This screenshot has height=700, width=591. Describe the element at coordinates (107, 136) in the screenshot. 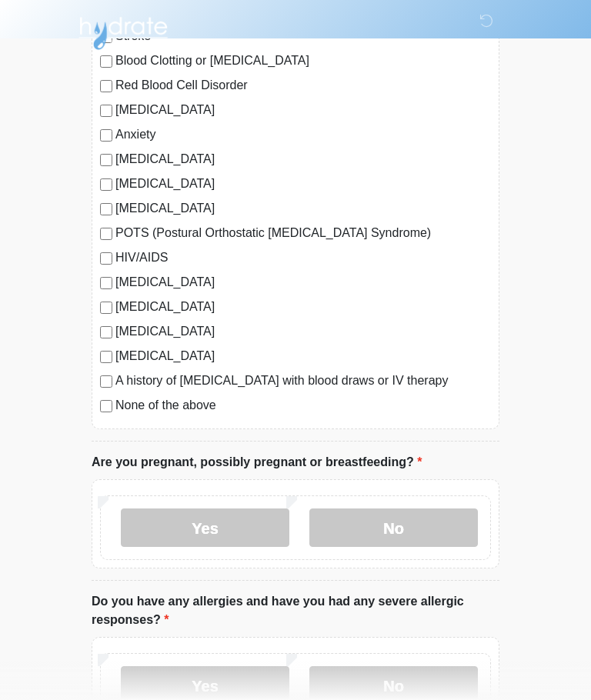

I see `input: Anxiety` at that location.